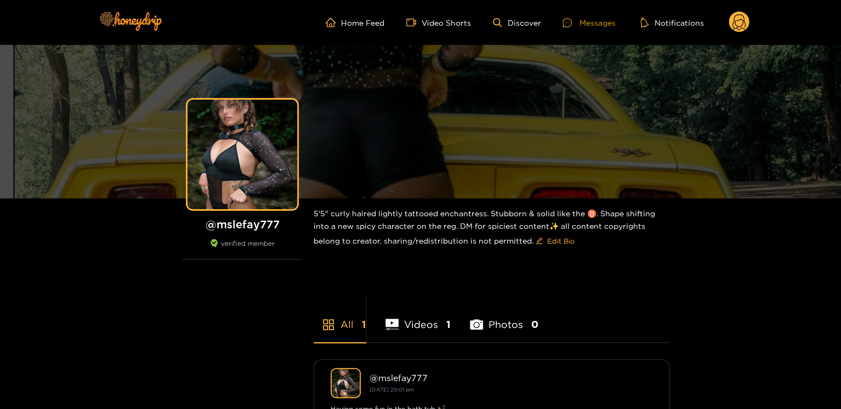 This screenshot has height=409, width=841. I want to click on div: Messages, so click(589, 22).